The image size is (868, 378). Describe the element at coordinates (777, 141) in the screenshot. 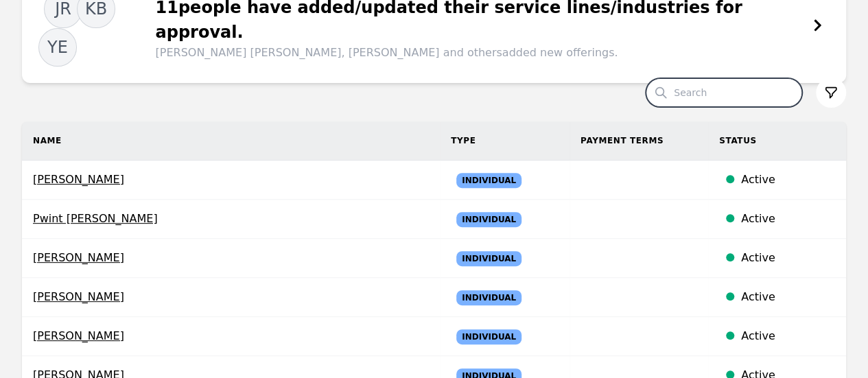

I see `th: Status` at that location.